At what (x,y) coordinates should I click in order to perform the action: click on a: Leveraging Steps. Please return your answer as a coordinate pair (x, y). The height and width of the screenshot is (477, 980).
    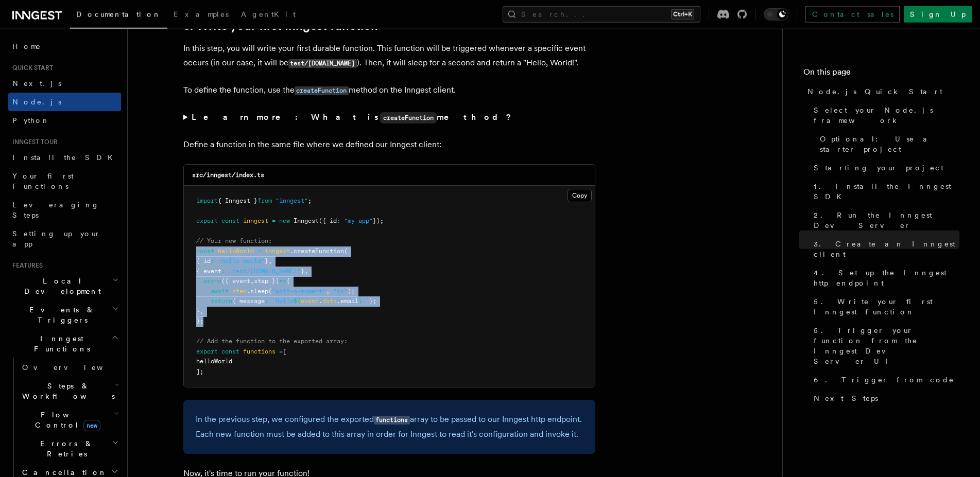
    Looking at the image, I should click on (64, 210).